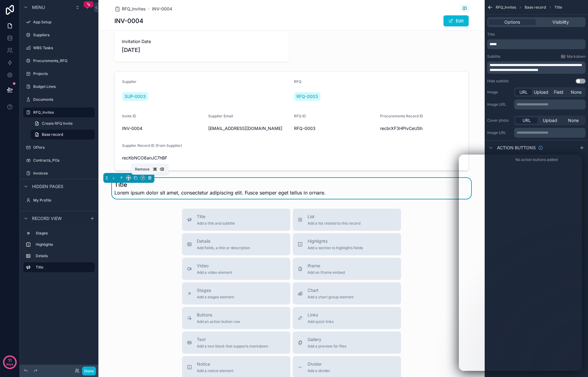 This screenshot has height=377, width=588. Describe the element at coordinates (561, 23) in the screenshot. I see `span: Visibility` at that location.